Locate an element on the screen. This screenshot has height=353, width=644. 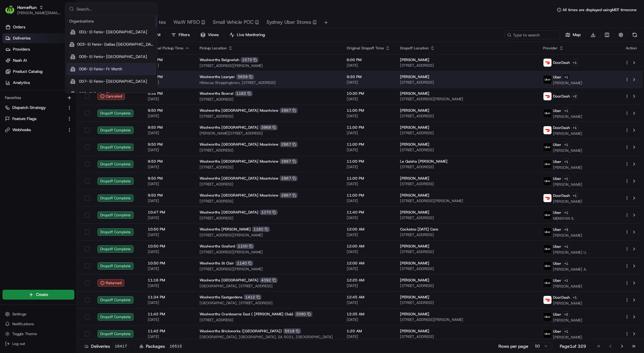
span: DoorDash is located at coordinates (561, 196).